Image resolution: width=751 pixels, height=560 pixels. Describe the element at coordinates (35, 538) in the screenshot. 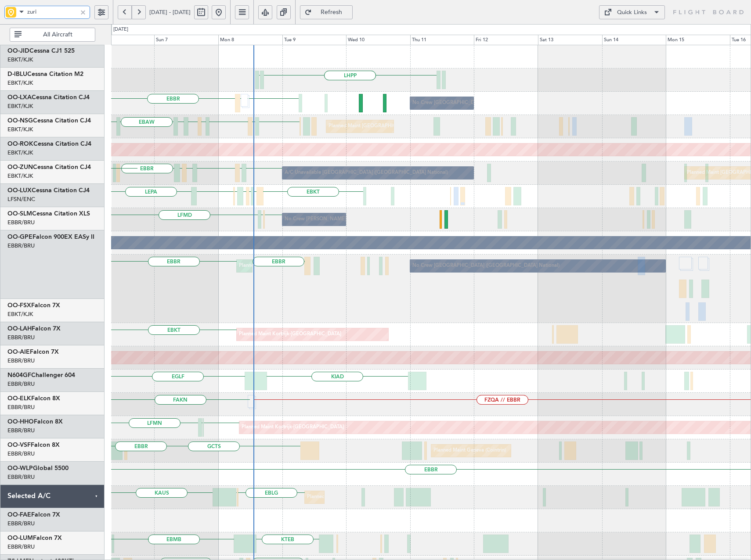

I see `a: OO-LUMFalcon 7X` at that location.